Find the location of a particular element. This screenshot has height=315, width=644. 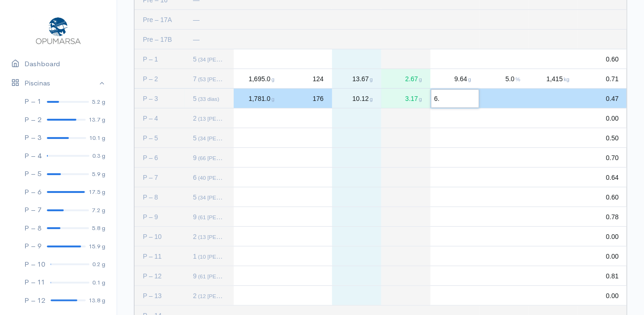

div: 7.2 g is located at coordinates (99, 210).